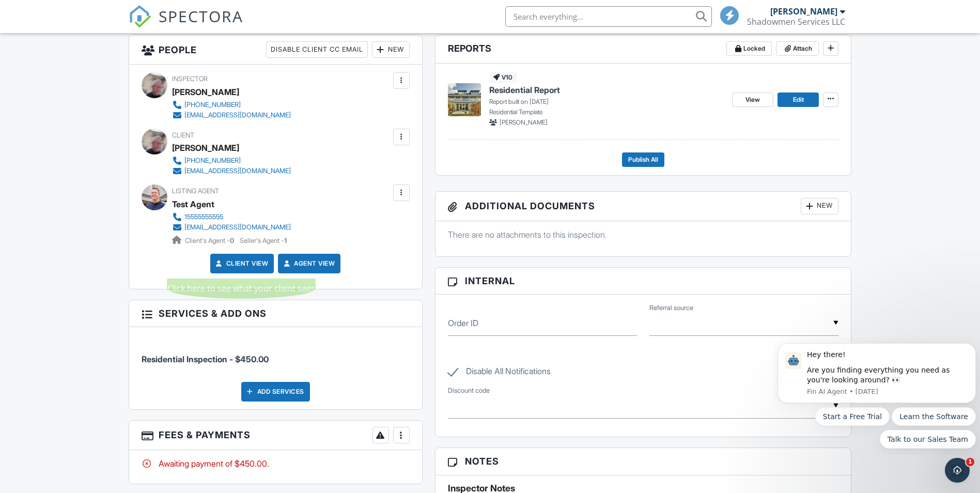 The height and width of the screenshot is (493, 980). I want to click on a: 15555555555, so click(231, 217).